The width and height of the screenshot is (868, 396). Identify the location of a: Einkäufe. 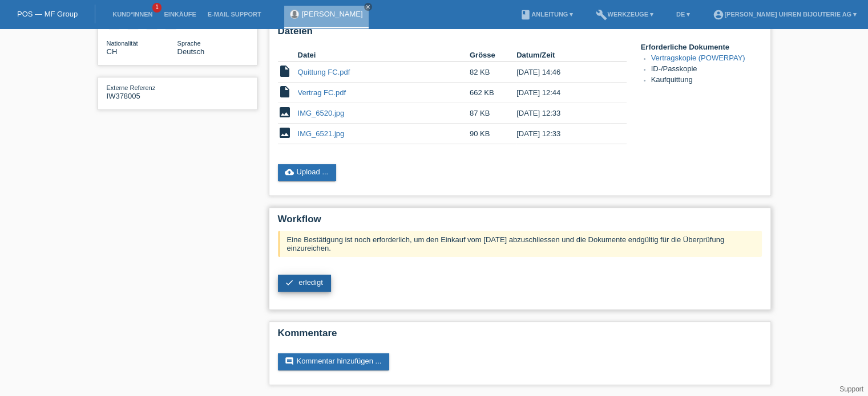
(180, 15).